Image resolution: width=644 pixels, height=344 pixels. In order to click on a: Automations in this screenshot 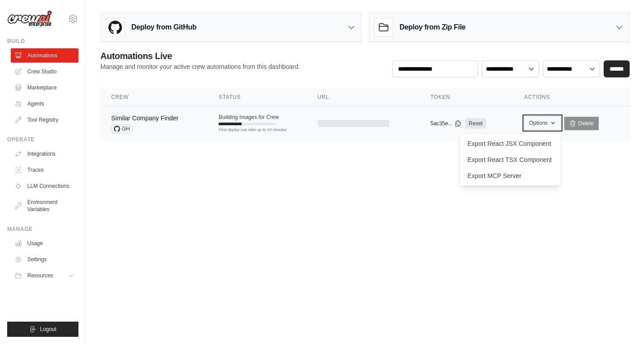, I will do `click(44, 55)`.